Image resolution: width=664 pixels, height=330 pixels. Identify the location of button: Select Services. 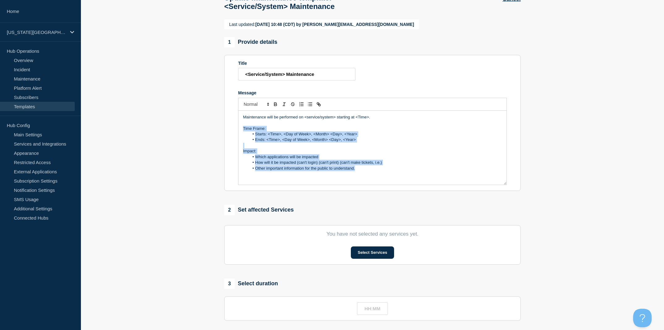
(372, 253).